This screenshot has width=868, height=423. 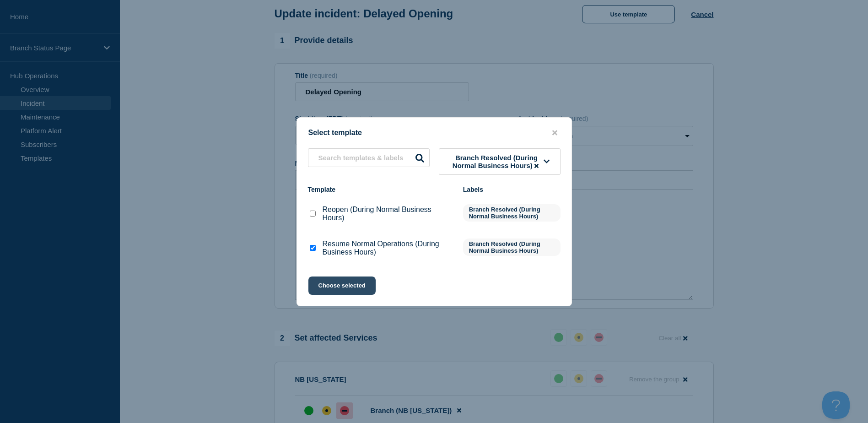 What do you see at coordinates (500, 161) in the screenshot?
I see `button: Branch Resolved (During Normal Business Hours)` at bounding box center [500, 161].